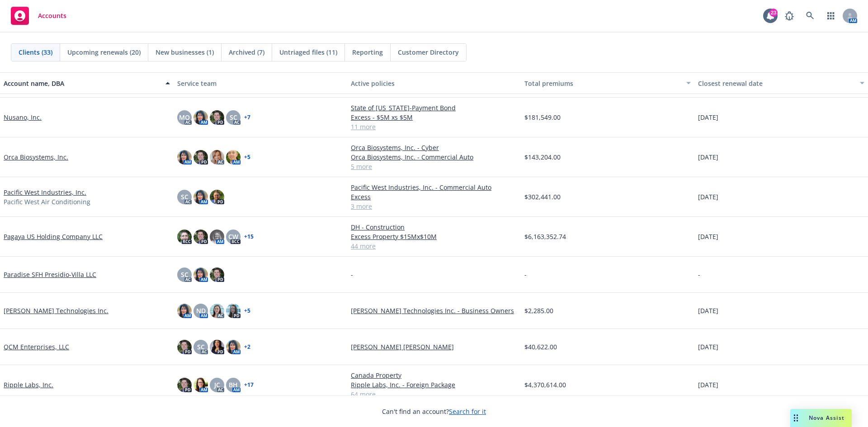 Image resolution: width=868 pixels, height=427 pixels. What do you see at coordinates (821, 418) in the screenshot?
I see `button: Nova Assist` at bounding box center [821, 418].